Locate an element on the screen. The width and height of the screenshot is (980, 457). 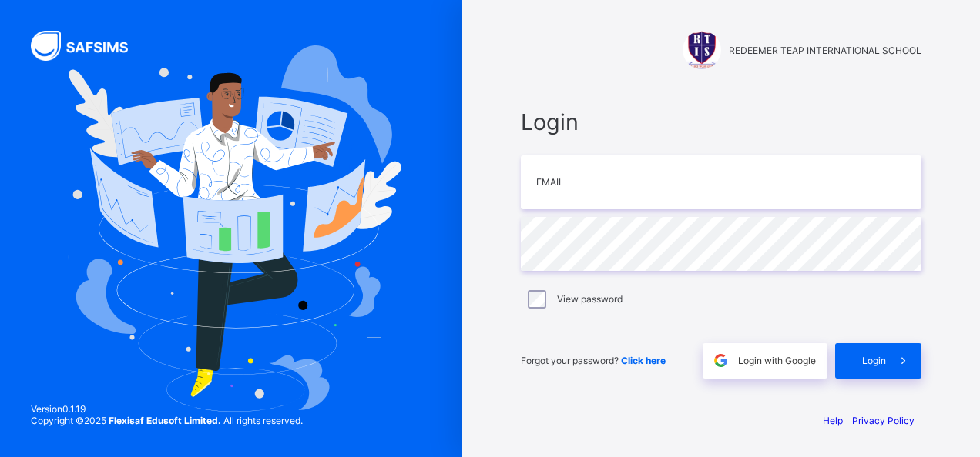
a: Privacy Policy is located at coordinates (883, 421).